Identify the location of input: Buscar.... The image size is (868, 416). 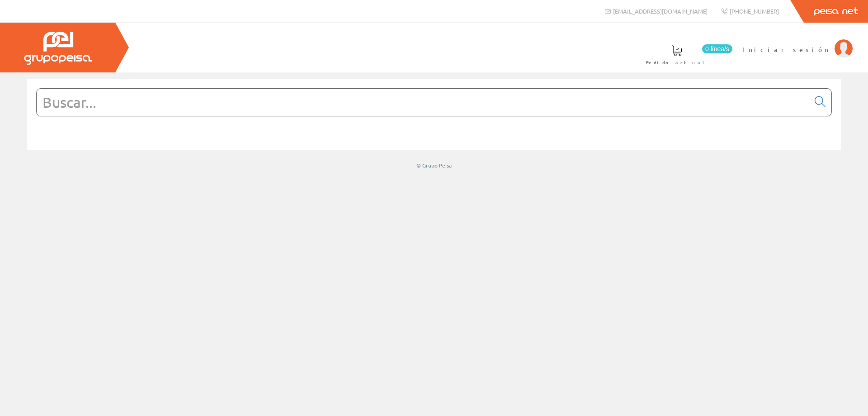
(423, 102).